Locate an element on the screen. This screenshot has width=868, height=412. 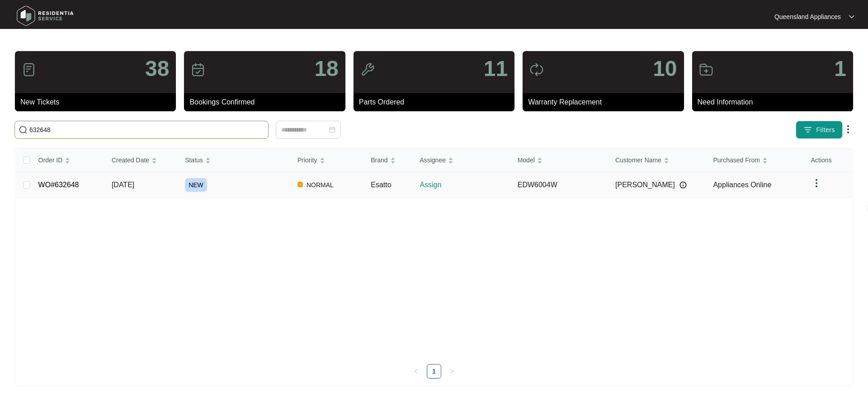
span: Priority is located at coordinates (307, 160).